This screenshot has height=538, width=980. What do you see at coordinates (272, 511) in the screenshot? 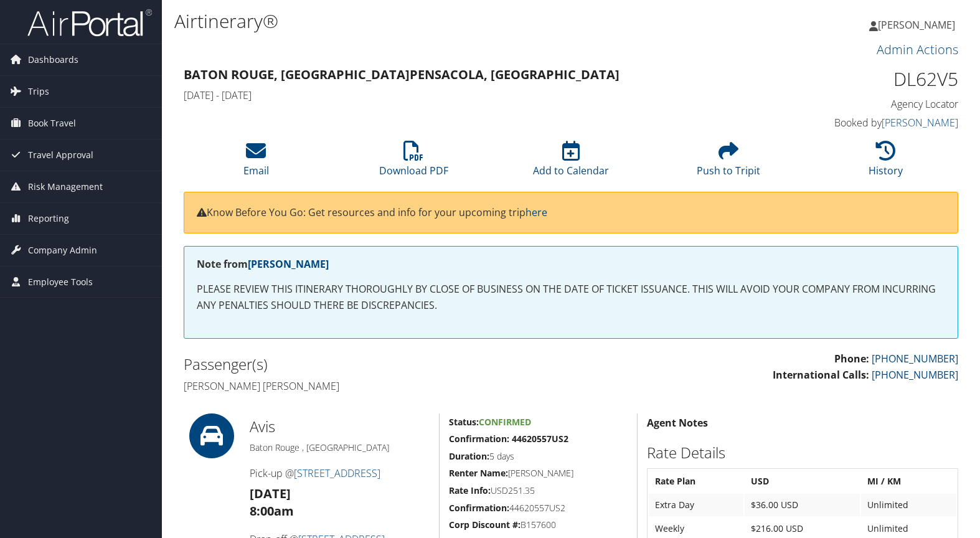
I see `strong: 8:00am` at bounding box center [272, 511].